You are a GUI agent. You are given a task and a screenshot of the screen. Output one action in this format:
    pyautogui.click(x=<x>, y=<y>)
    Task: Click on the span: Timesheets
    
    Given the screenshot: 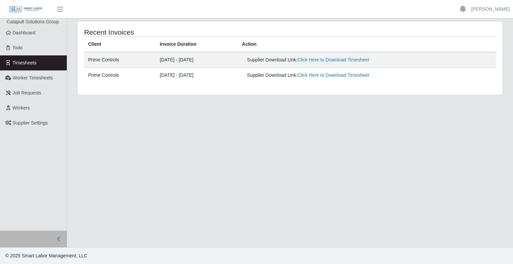 What is the action you would take?
    pyautogui.click(x=25, y=63)
    